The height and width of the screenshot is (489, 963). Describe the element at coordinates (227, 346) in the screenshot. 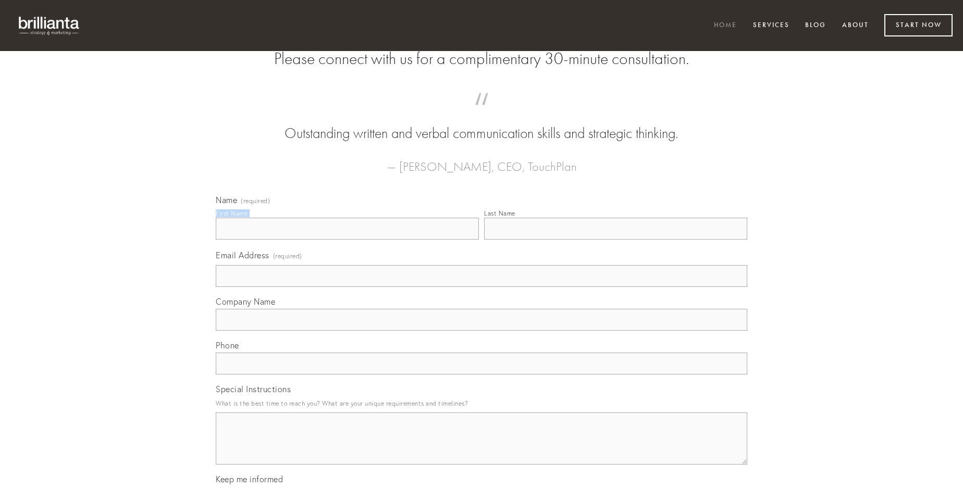

I see `span: Phone` at that location.